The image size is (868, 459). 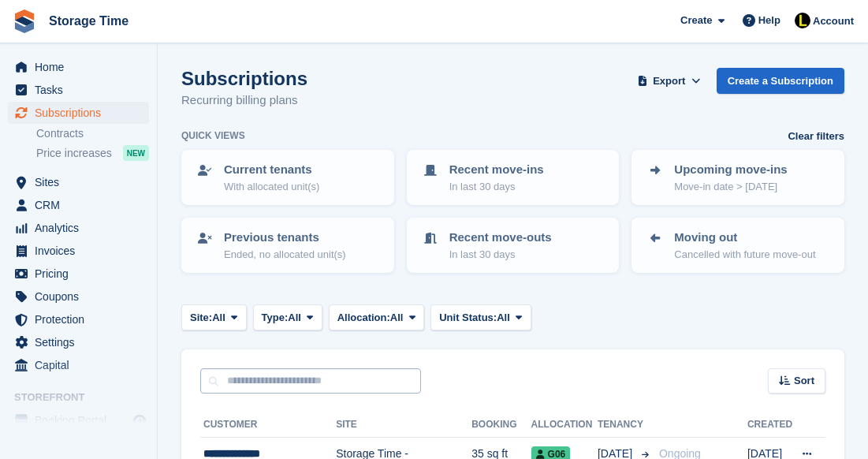 I want to click on span: Sort, so click(x=804, y=380).